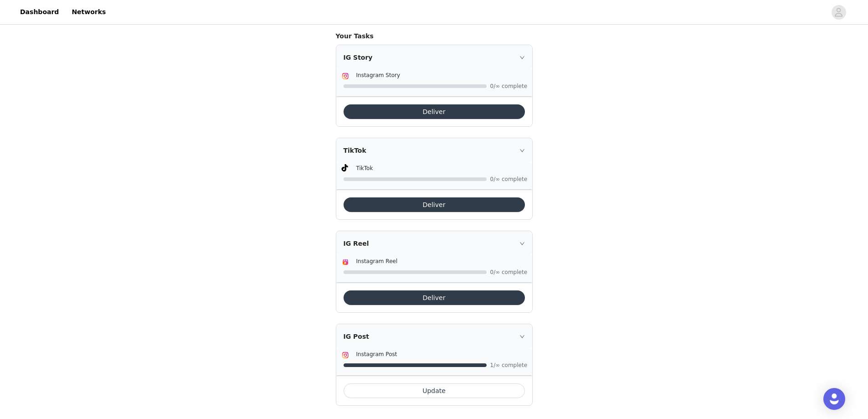 The width and height of the screenshot is (868, 419). Describe the element at coordinates (508, 365) in the screenshot. I see `span: 1/∞ complete` at that location.